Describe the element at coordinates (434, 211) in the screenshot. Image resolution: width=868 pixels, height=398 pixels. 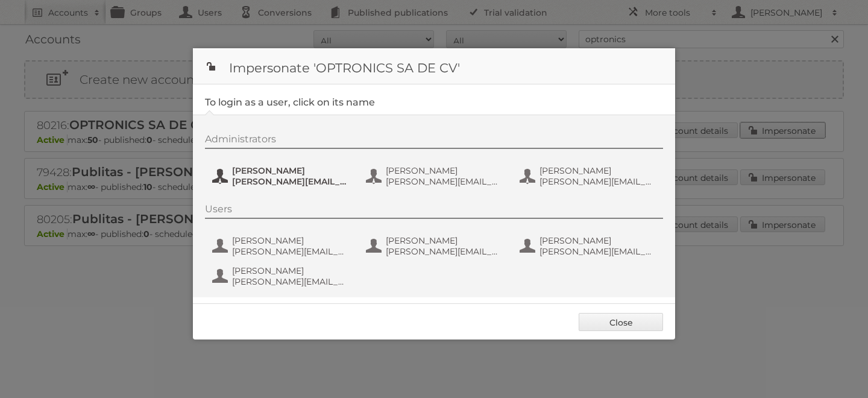
I see `div: Users` at that location.